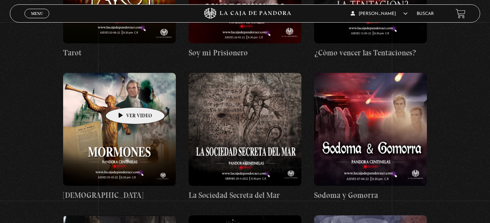  What do you see at coordinates (245, 137) in the screenshot?
I see `a: La Sociedad Secreta del Mar` at bounding box center [245, 137].